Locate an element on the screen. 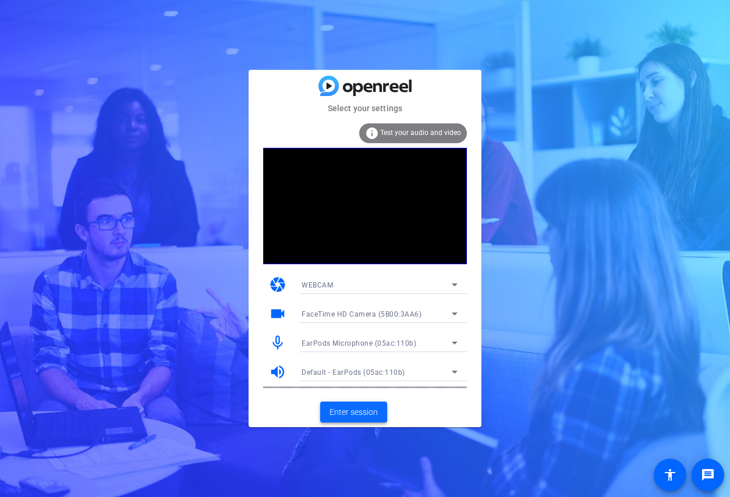 The width and height of the screenshot is (730, 497). span: EarPods Microphone (05ac:110b) is located at coordinates (358, 343).